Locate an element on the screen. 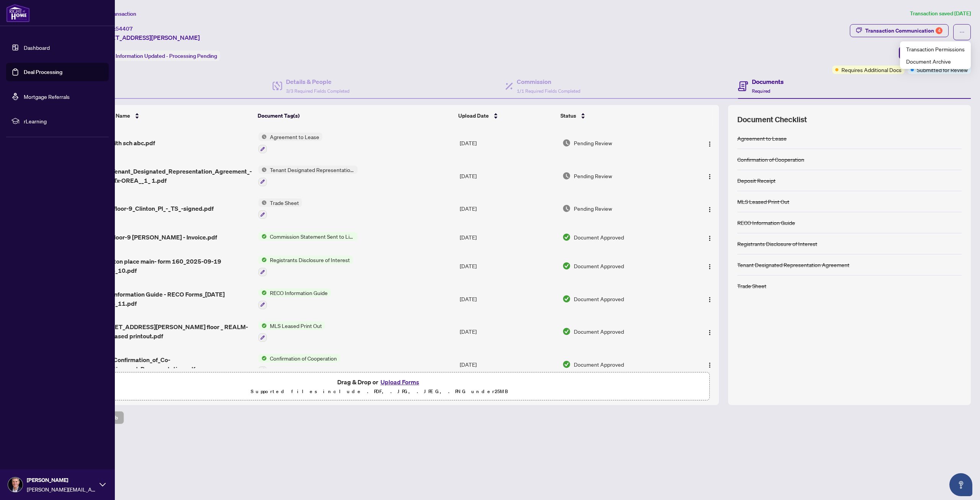 The image size is (980, 500). img: logo is located at coordinates (18, 13).